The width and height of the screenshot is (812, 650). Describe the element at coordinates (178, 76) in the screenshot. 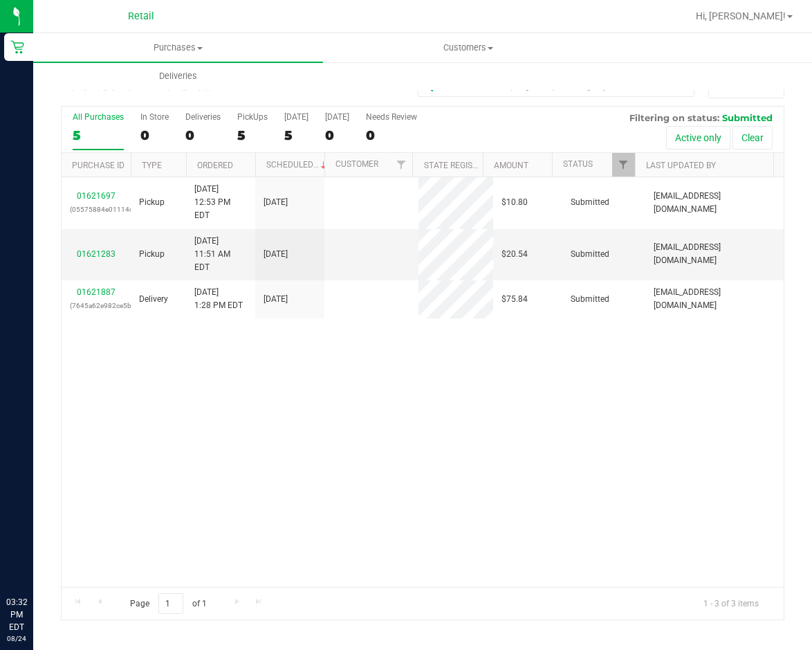

I see `a: Deliveries` at that location.